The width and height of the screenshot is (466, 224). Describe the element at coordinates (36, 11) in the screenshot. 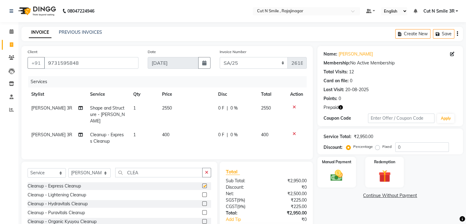

I see `img: logo` at that location.